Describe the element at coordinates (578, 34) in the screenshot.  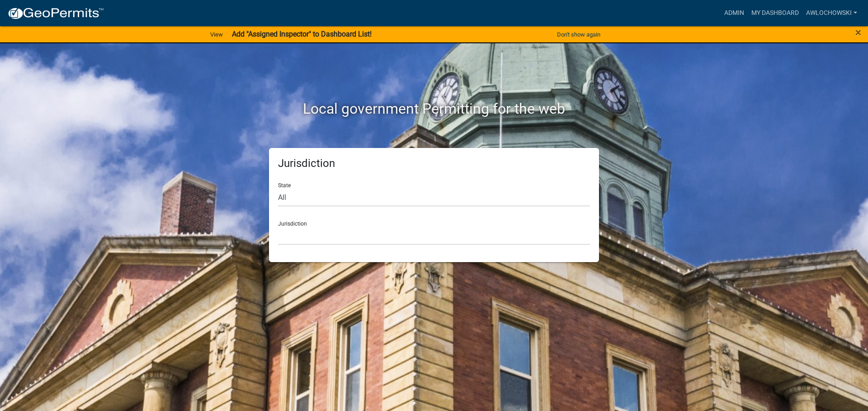
I see `button: Don't show again` at that location.